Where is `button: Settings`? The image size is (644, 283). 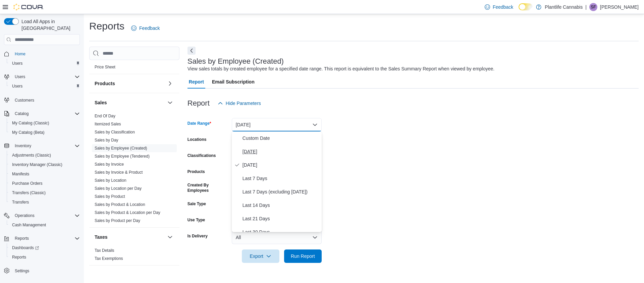 button: Settings is located at coordinates (42, 271).